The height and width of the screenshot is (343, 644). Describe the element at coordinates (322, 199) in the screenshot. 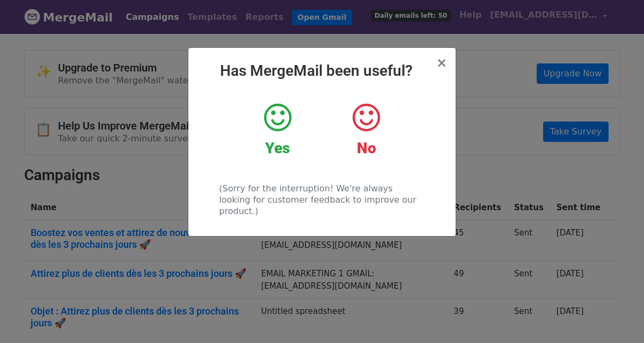

I see `p: (Sorry for the interruption! We're always looking for customer feedback to improve our product.)` at that location.